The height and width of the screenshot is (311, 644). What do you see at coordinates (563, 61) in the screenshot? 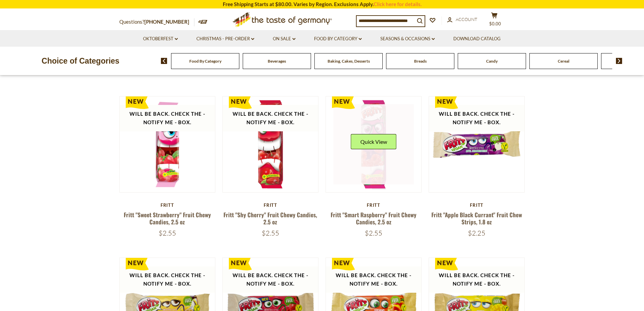
I see `a: Cereal` at bounding box center [563, 61].